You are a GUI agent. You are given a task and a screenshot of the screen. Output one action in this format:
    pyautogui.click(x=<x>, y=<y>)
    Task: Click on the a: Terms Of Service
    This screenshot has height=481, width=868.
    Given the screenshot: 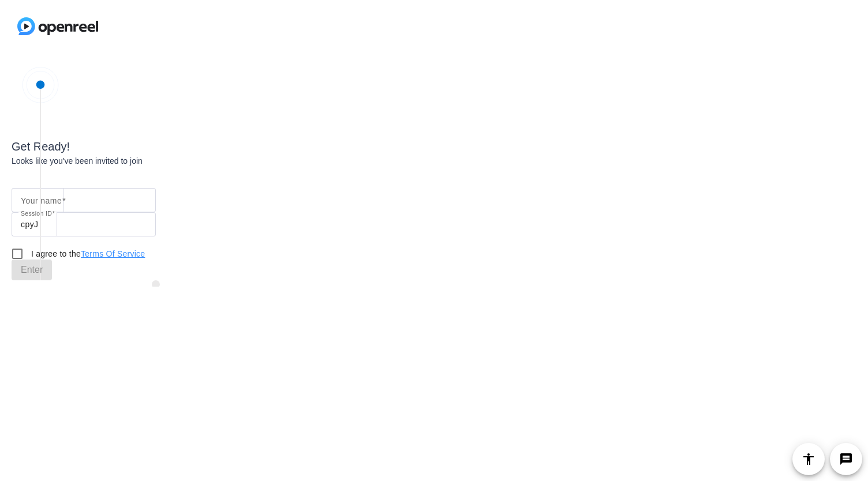 What is the action you would take?
    pyautogui.click(x=113, y=254)
    